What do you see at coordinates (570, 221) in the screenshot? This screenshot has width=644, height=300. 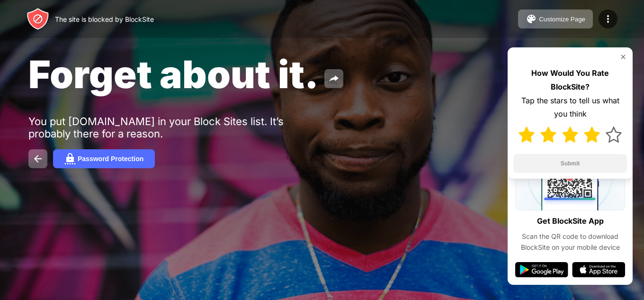 I see `div: Get BlockSite App` at bounding box center [570, 221].